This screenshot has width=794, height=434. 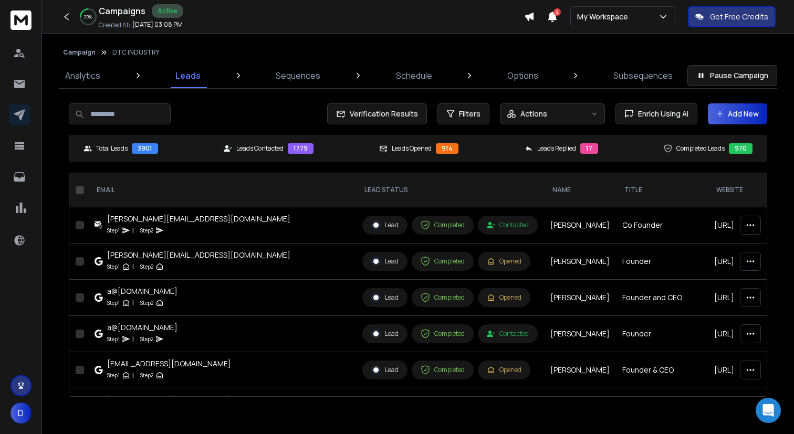 I want to click on a: Subsequences, so click(x=643, y=76).